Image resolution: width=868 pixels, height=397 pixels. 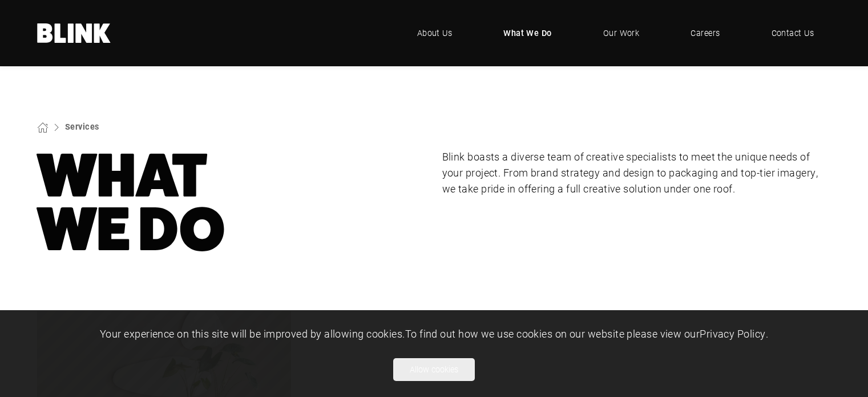 I want to click on a: Careers, so click(x=705, y=33).